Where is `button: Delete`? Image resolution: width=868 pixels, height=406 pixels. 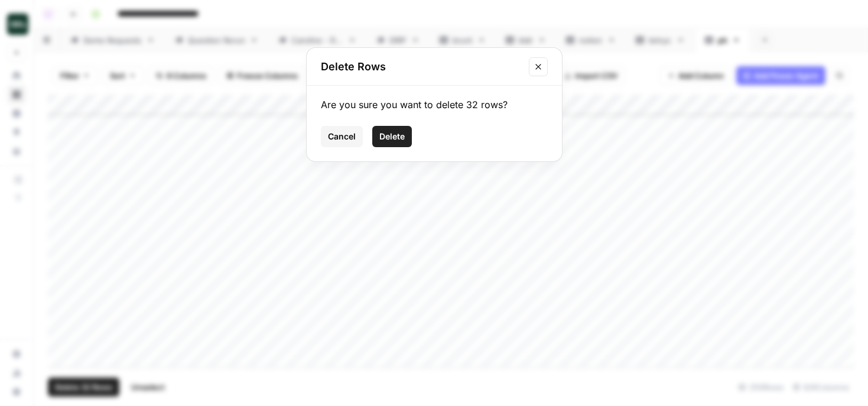 button: Delete is located at coordinates (392, 137).